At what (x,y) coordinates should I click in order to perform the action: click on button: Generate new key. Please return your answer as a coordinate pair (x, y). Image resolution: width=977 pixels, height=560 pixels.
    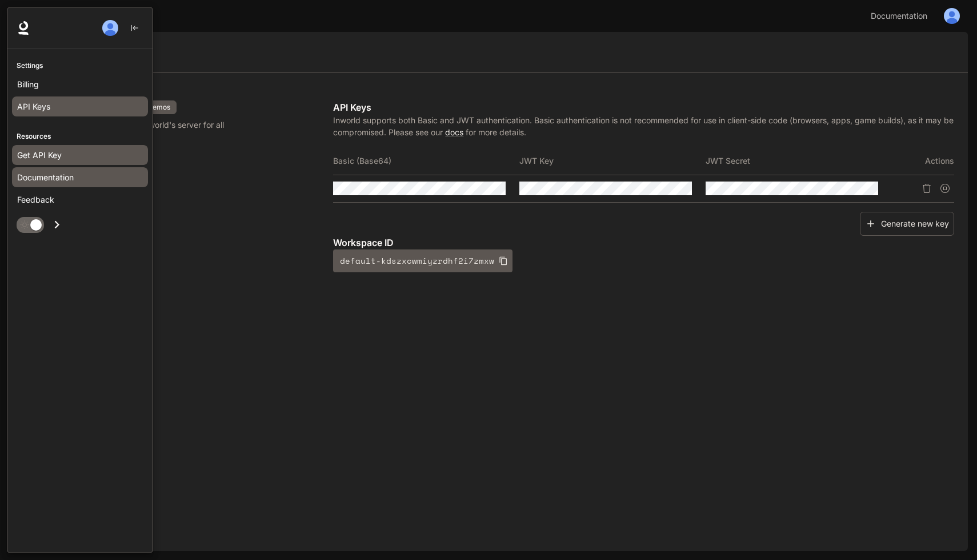
    Looking at the image, I should click on (906, 223).